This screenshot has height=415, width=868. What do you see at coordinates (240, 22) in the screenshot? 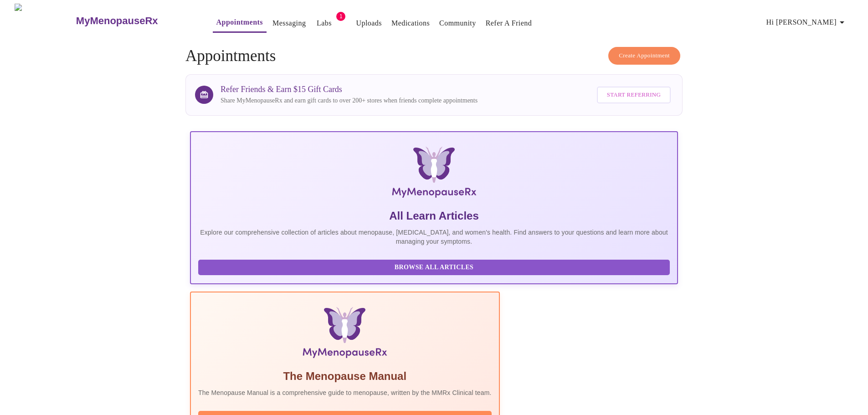
I see `a: Appointments` at bounding box center [240, 22].